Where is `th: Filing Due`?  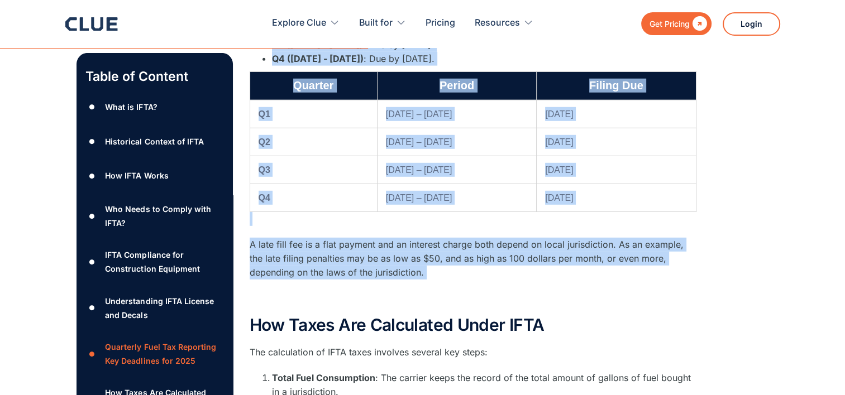
th: Filing Due is located at coordinates (616, 86).